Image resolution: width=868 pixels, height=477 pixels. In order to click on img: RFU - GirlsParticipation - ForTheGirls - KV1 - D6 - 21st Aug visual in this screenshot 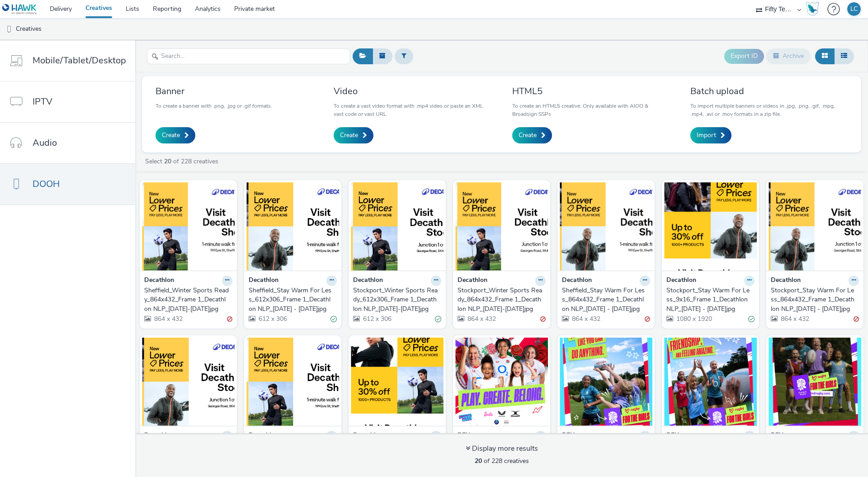, I will do `click(710, 382)`.